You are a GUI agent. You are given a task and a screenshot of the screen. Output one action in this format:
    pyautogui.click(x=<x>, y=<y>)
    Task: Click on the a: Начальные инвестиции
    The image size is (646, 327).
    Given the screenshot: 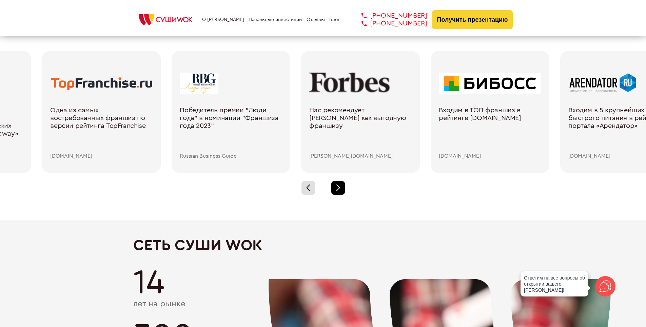 What is the action you would take?
    pyautogui.click(x=275, y=20)
    